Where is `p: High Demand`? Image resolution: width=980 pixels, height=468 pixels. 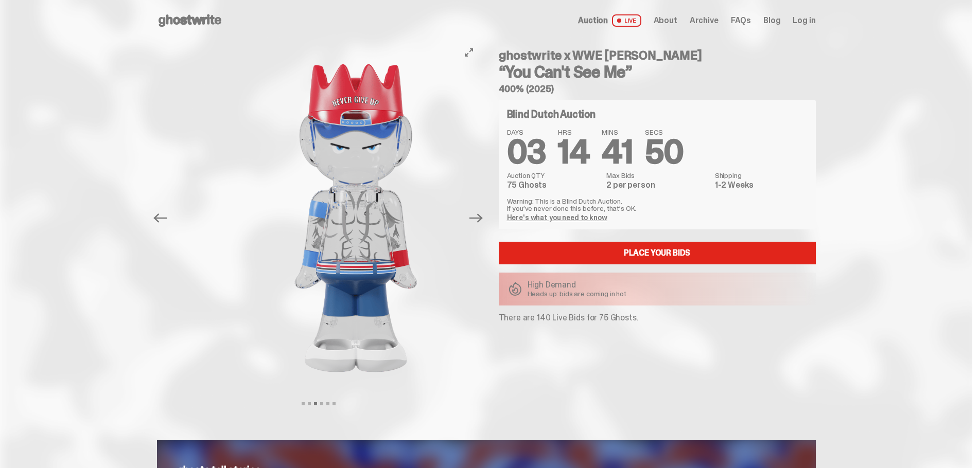
p: High Demand is located at coordinates (577, 285).